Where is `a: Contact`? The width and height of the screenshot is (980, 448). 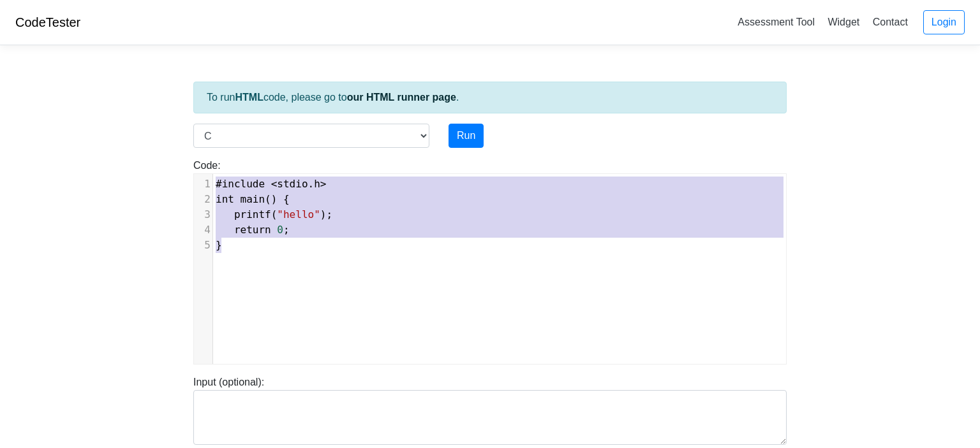
a: Contact is located at coordinates (890, 21).